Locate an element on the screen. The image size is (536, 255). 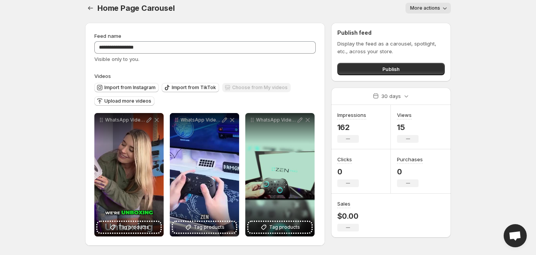
button: Upload more videos is located at coordinates (124, 101).